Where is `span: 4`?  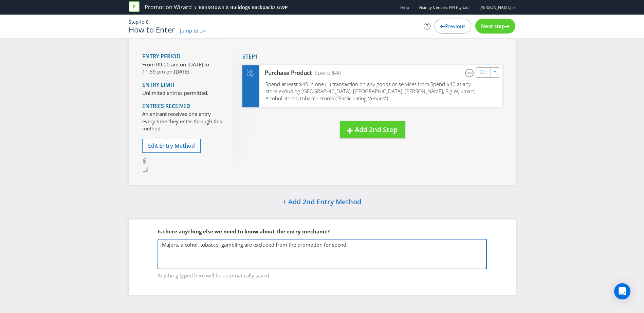 span: 4 is located at coordinates (140, 22).